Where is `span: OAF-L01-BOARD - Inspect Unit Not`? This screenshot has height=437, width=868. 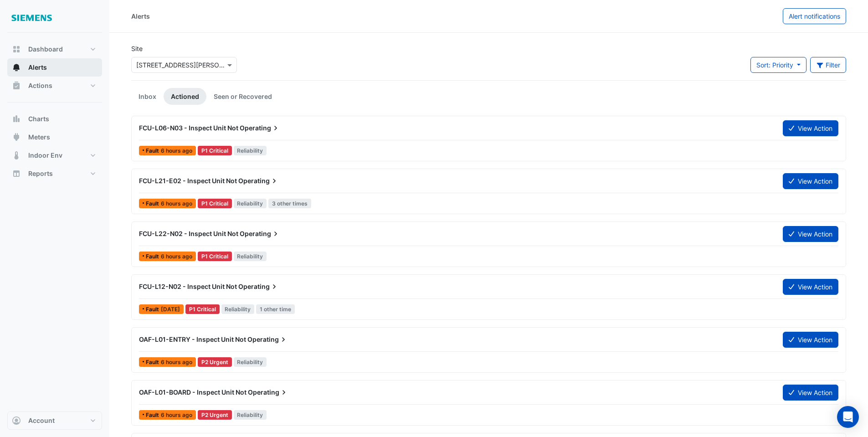 span: OAF-L01-BOARD - Inspect Unit Not is located at coordinates (193, 392).